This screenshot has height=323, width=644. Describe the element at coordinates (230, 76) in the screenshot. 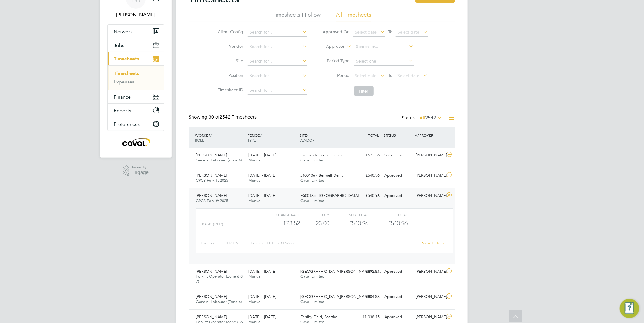

I see `label: Position` at that location.